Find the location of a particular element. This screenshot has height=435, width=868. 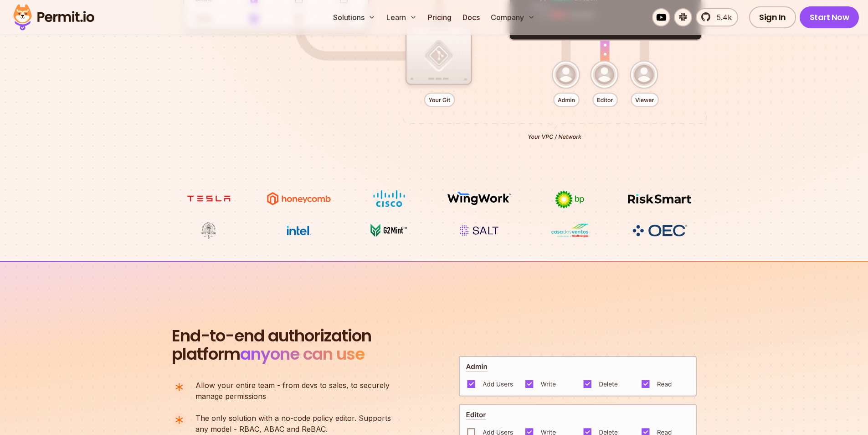

img: Honeycomb is located at coordinates (299, 199).